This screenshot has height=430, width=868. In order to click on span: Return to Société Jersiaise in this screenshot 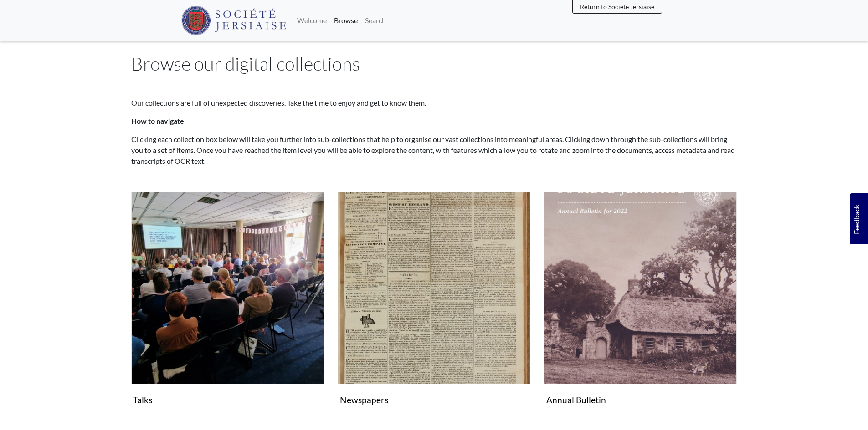, I will do `click(617, 6)`.